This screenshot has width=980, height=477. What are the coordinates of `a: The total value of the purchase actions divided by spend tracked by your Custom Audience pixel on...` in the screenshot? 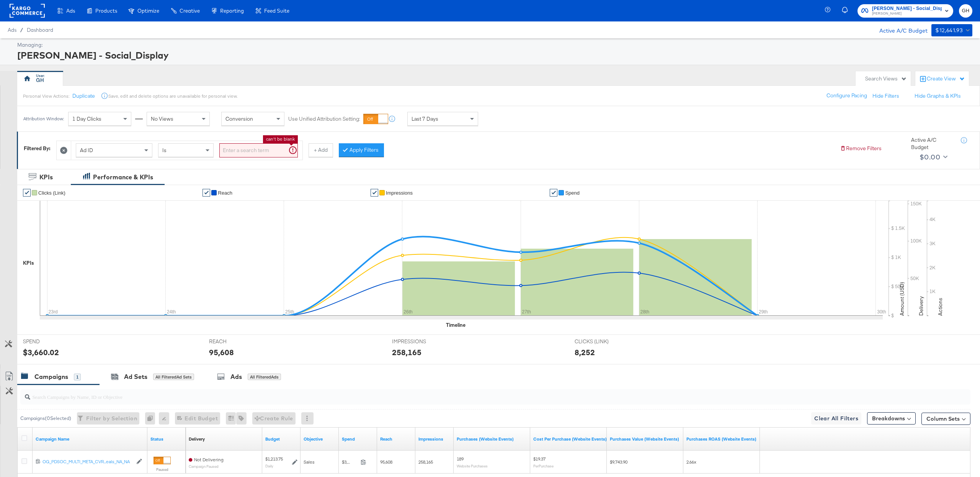 It's located at (721, 439).